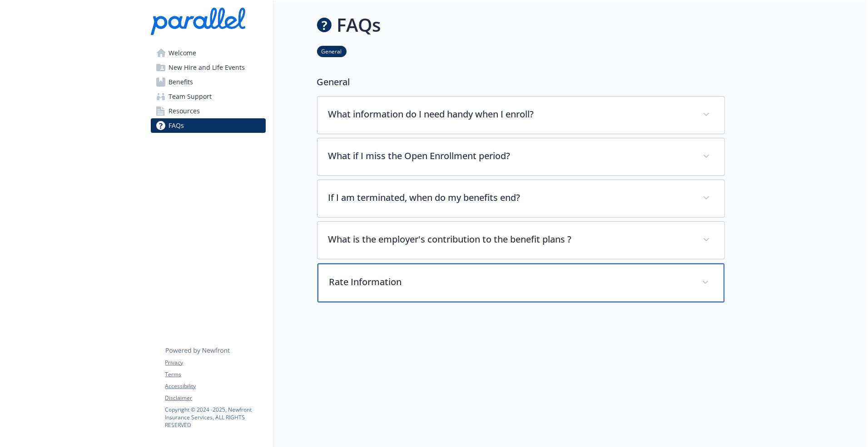 This screenshot has width=868, height=447. Describe the element at coordinates (509, 282) in the screenshot. I see `p: Rate Information` at that location.